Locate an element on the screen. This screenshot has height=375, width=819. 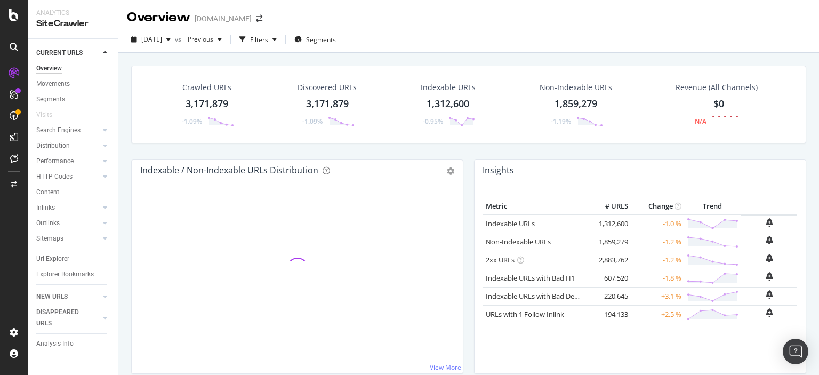
div: 1,859,279 is located at coordinates (576, 104).